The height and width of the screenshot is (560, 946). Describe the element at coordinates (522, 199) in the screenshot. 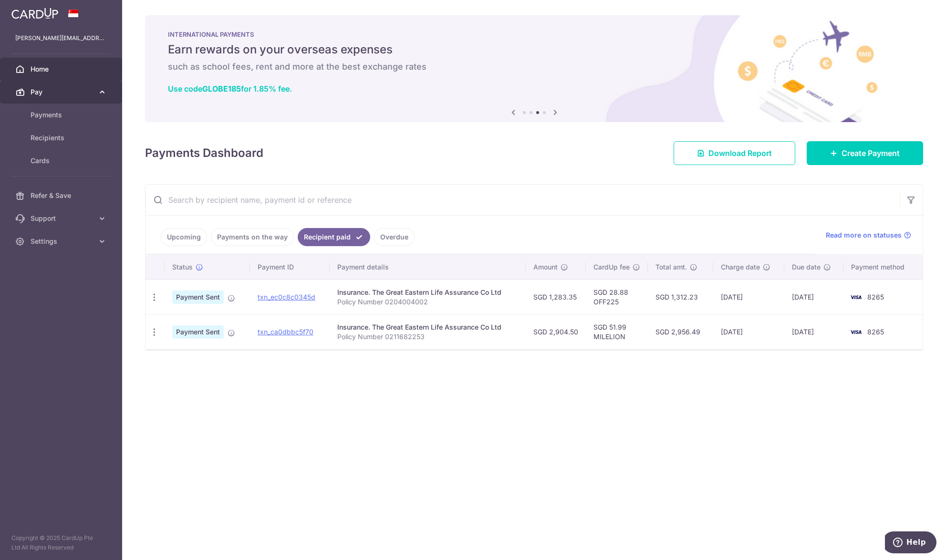

I see `input: Search by recipient name, payment id or reference` at that location.